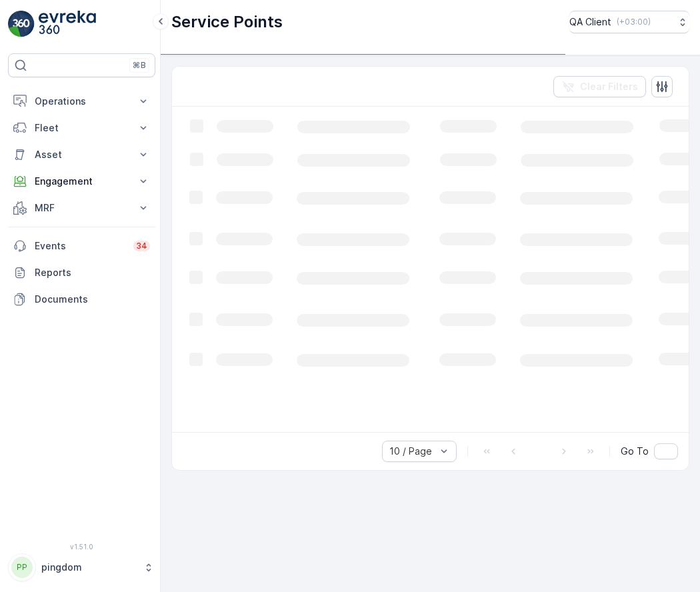 The height and width of the screenshot is (592, 700). Describe the element at coordinates (590, 22) in the screenshot. I see `p: QA Client` at that location.